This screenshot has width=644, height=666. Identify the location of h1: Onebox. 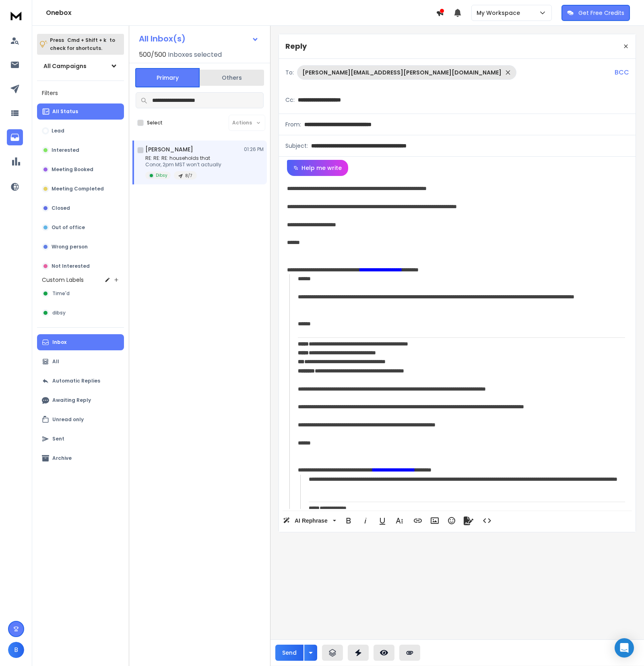
(241, 13).